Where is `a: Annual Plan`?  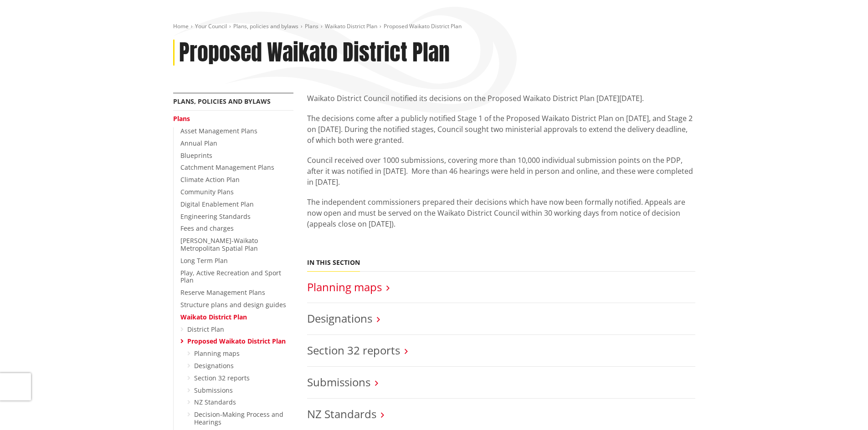
a: Annual Plan is located at coordinates (199, 143).